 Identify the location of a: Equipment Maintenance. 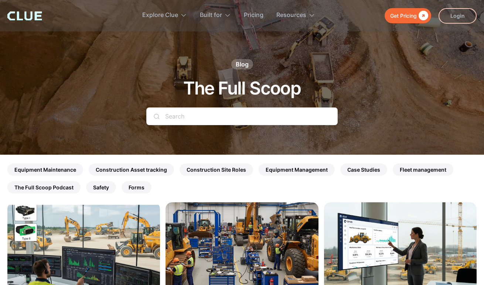
(45, 170).